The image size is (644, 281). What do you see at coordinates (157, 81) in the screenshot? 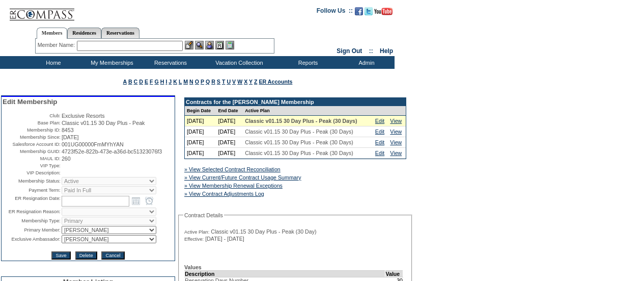
I see `a: G` at bounding box center [157, 81].